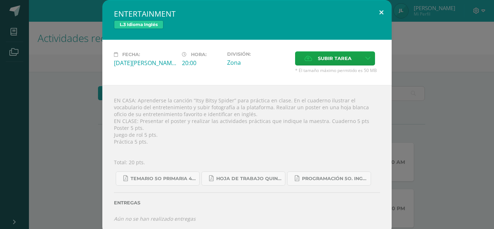  I want to click on span: * El tamaño máximo permitido es 50 MB, so click(337, 70).